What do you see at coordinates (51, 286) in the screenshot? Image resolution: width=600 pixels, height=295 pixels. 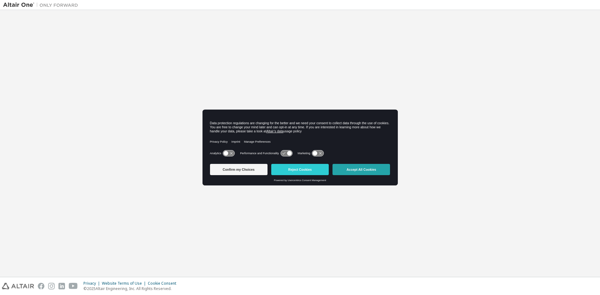 I see `img: instagram.svg` at bounding box center [51, 286].